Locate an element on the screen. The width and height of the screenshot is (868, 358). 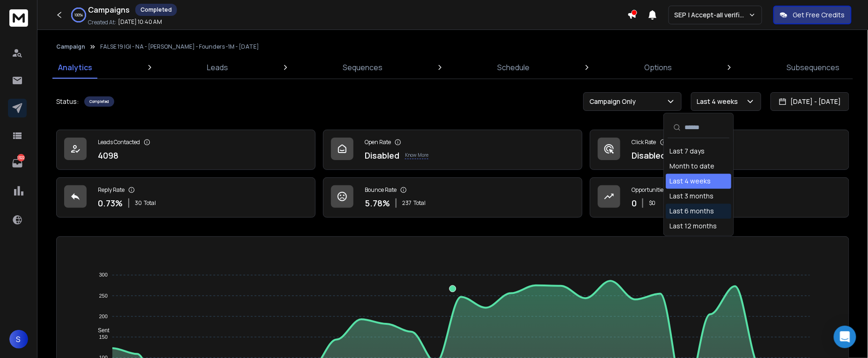
p: Subsequences is located at coordinates (813, 68).